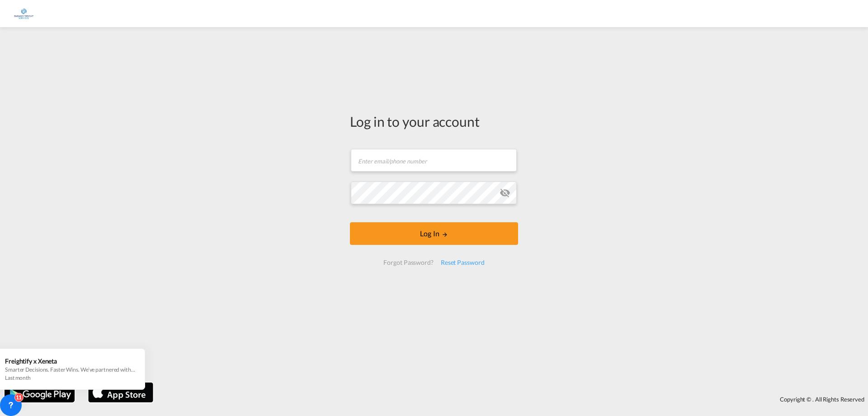  I want to click on div: Copyright © . All Rights Reserved, so click(512, 399).